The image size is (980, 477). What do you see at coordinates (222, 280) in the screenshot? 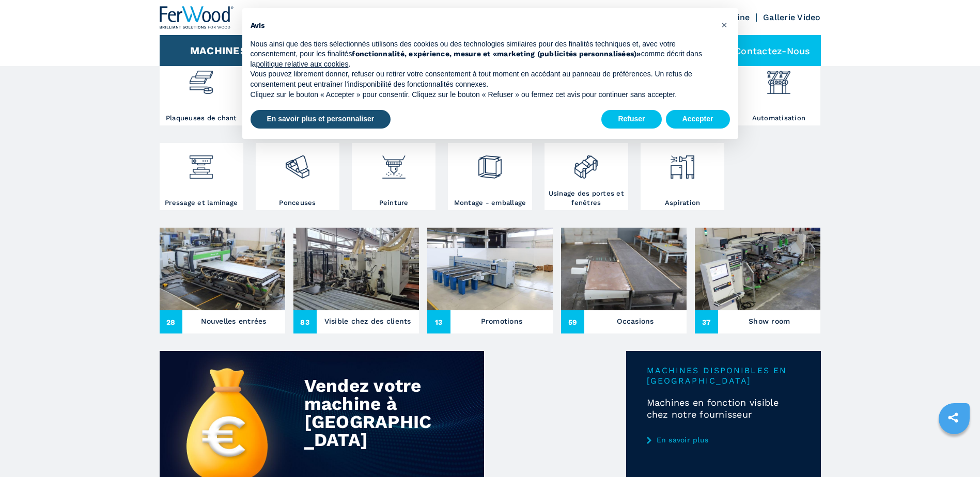
I see `a: Nouvelles entrées28Nouvelles entrées` at bounding box center [222, 280].